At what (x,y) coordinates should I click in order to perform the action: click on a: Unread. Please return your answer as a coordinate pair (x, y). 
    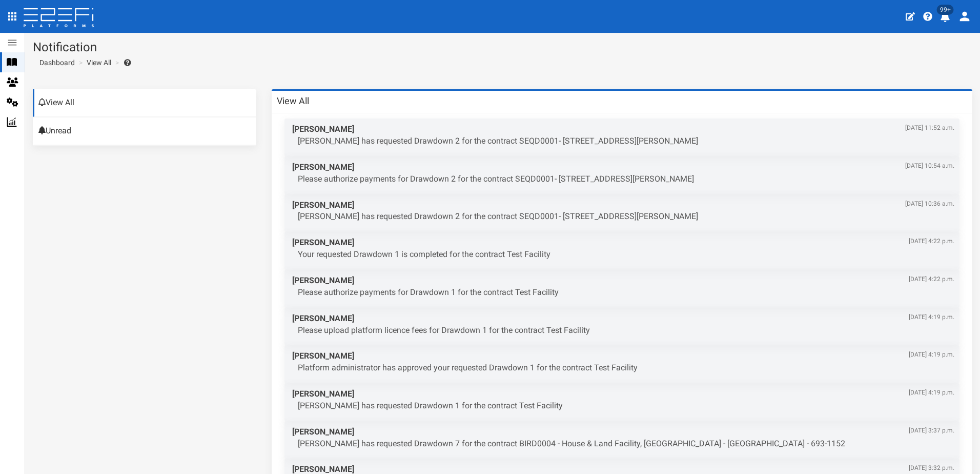
    Looking at the image, I should click on (145, 131).